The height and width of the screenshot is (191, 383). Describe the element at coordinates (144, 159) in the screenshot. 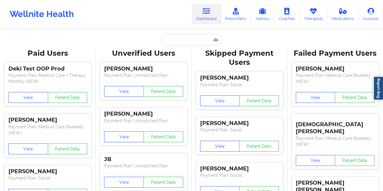

I see `div: JB` at that location.